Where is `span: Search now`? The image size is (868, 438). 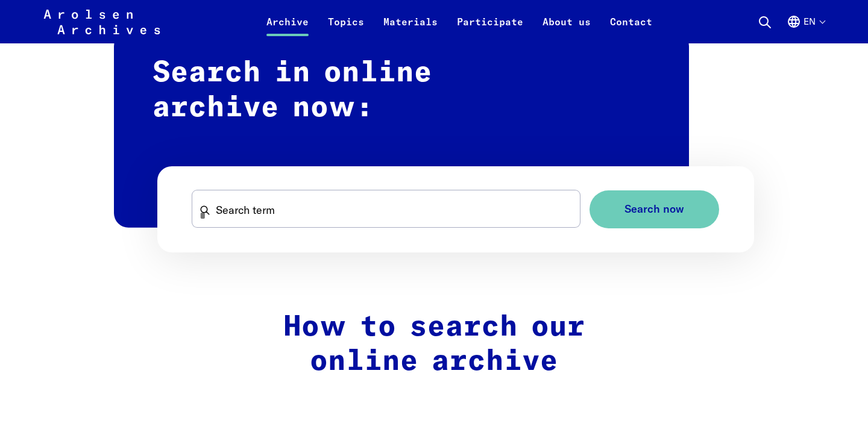
span: Search now is located at coordinates (654, 209).